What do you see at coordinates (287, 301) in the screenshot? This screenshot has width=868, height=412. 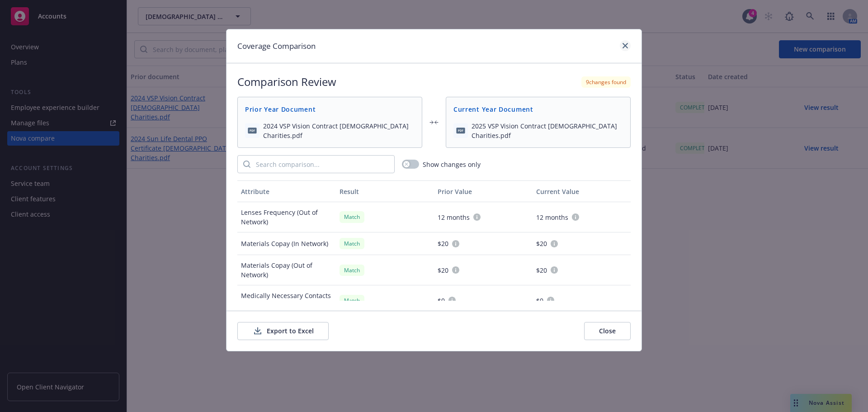 I see `div: Medically Necessary Contacts (In Network)` at bounding box center [287, 301].